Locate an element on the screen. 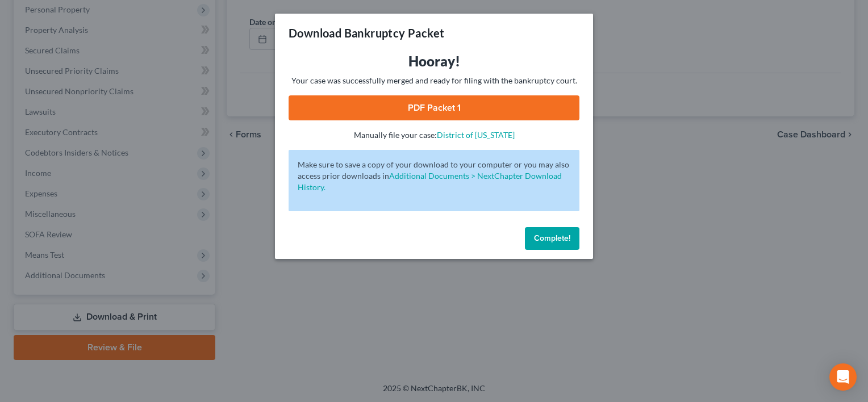 This screenshot has height=402, width=868. p: Manually file your case: is located at coordinates (434, 135).